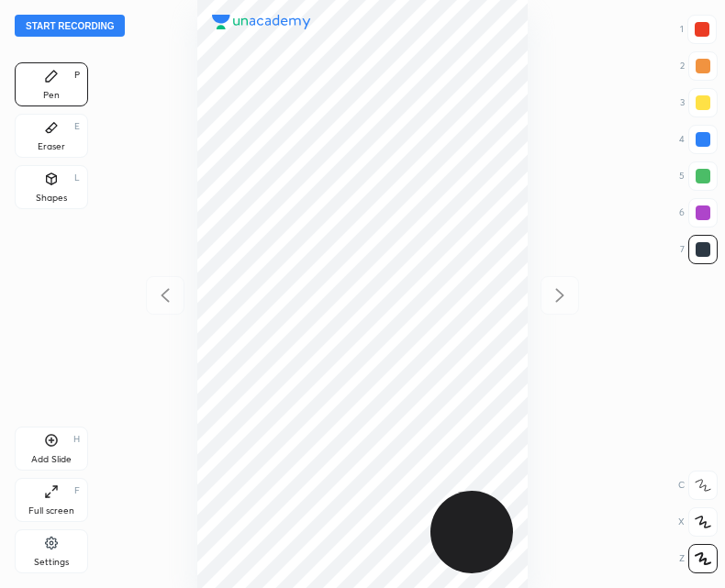 The image size is (725, 588). What do you see at coordinates (698, 140) in the screenshot?
I see `div: 4` at bounding box center [698, 140].